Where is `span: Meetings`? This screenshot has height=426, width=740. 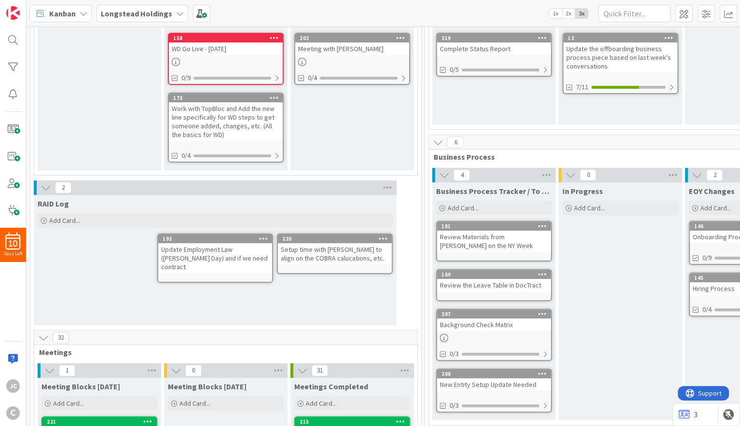 span: Meetings is located at coordinates (222, 352).